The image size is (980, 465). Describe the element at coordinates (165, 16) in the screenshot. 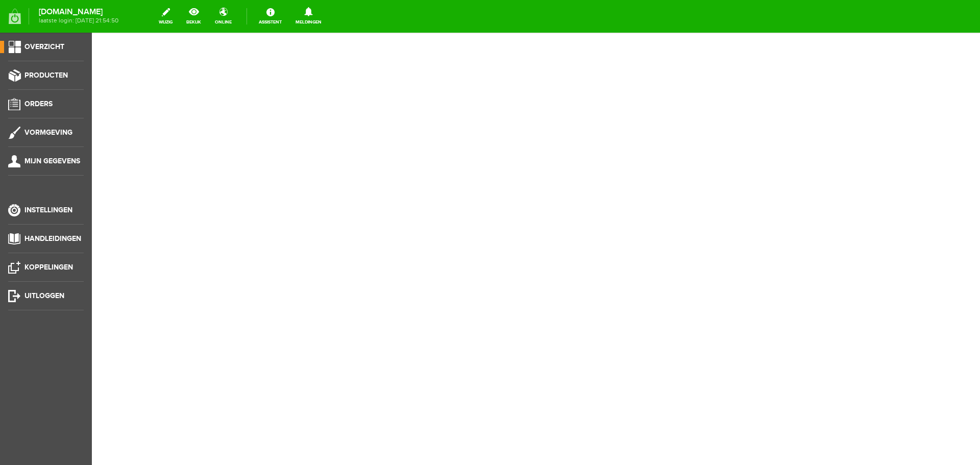

I see `a: wijzig` at that location.